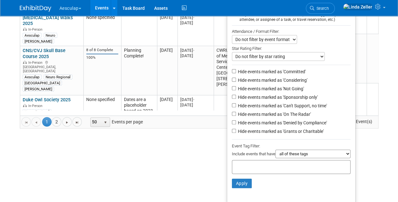 The width and height of the screenshot is (398, 202). Describe the element at coordinates (322, 8) in the screenshot. I see `span: Search` at that location.